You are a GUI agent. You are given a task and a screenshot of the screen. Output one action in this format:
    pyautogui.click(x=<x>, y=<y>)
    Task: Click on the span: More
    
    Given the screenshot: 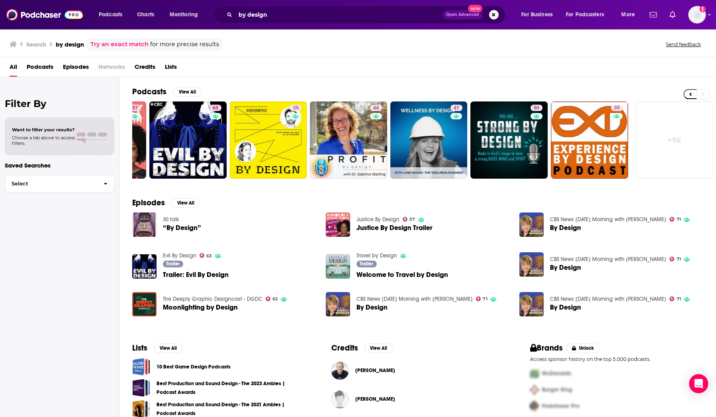 What is the action you would take?
    pyautogui.click(x=628, y=15)
    